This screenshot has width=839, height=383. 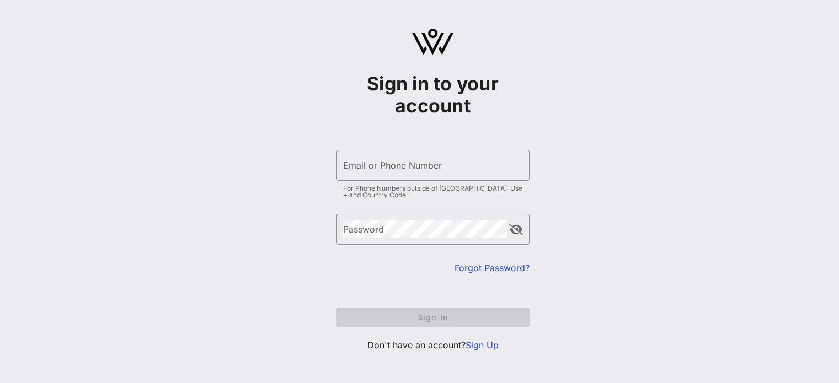 I want to click on img: logo.svg, so click(x=432, y=42).